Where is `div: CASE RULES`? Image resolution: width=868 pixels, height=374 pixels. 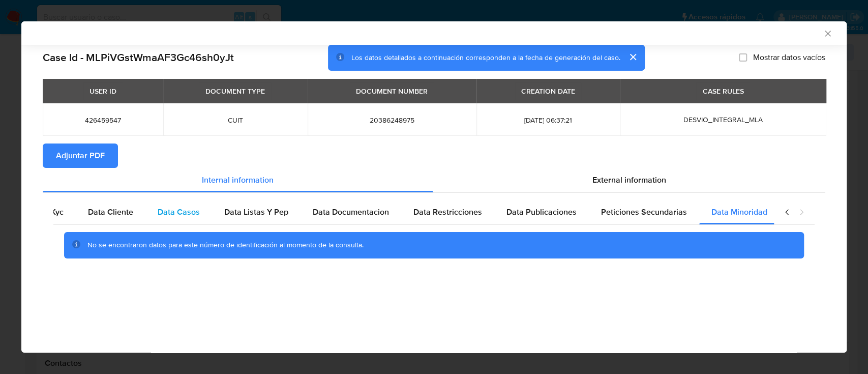 div: CASE RULES is located at coordinates (722, 91).